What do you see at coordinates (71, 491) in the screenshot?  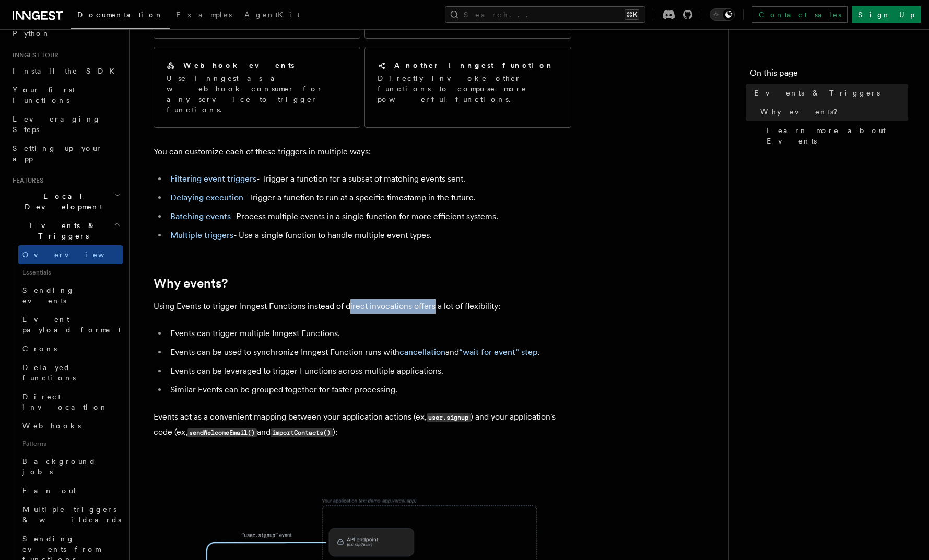 I see `a: Fan out` at bounding box center [71, 491].